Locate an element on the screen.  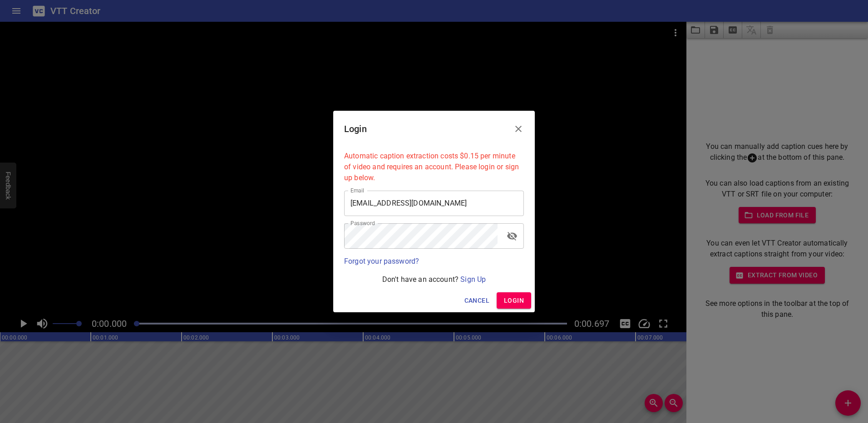
button: toggle password visibility is located at coordinates (512, 236).